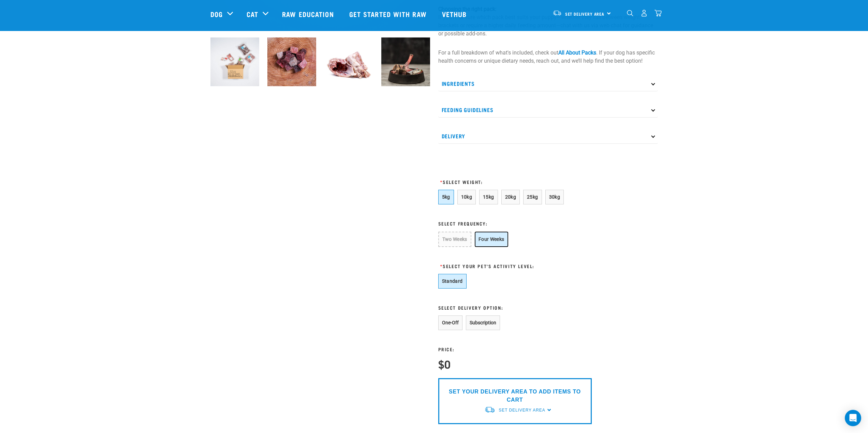 The width and height of the screenshot is (868, 433). I want to click on img: Assortment Of Ingredients Including, Wallaby Shoulder, Pilchards And Tripe Meat In Metal Pet Bowl, so click(406, 62).